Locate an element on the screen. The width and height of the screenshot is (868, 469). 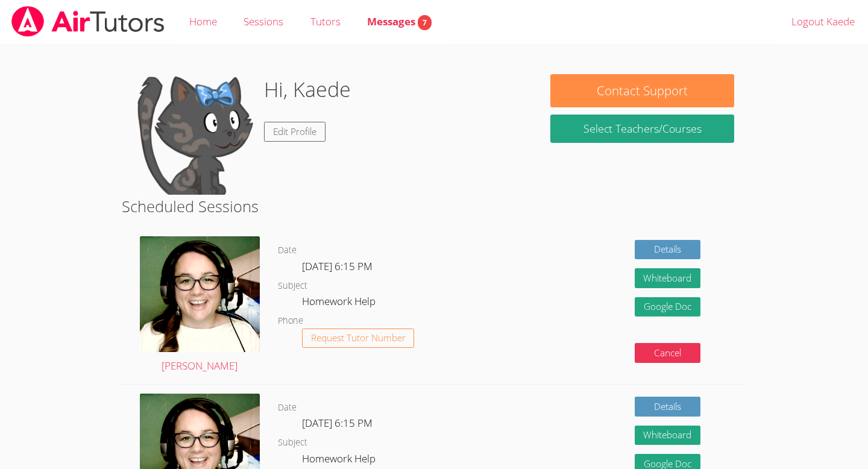
button: Contact Support is located at coordinates (642, 90).